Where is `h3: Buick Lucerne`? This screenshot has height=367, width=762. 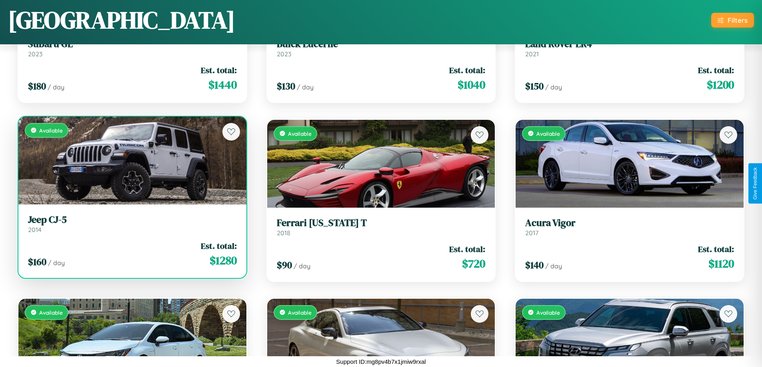
h3: Buick Lucerne is located at coordinates (381, 44).